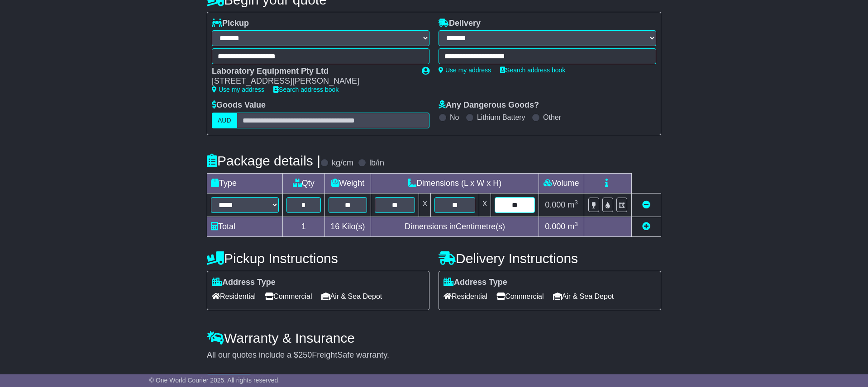  Describe the element at coordinates (501, 117) in the screenshot. I see `label: Lithium Battery` at that location.